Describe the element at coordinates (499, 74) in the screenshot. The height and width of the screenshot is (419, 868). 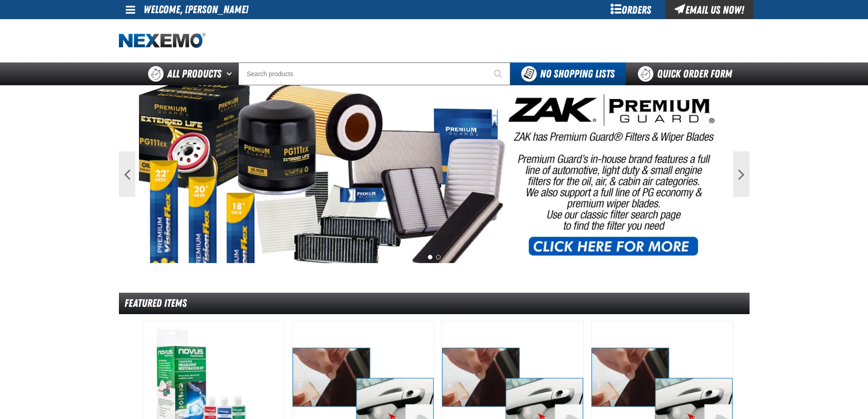
I see `button: Start Searching` at that location.